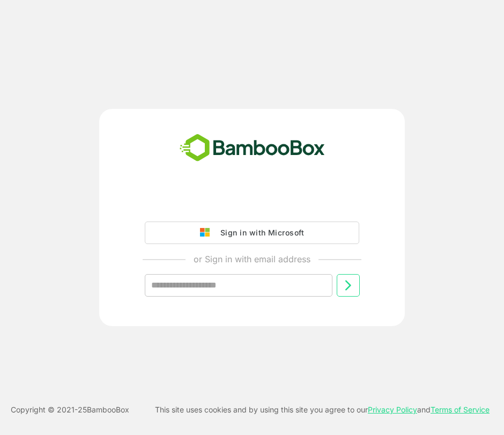 This screenshot has height=435, width=504. What do you see at coordinates (70, 410) in the screenshot?
I see `p: Copyright © 2021- 25 BambooBox` at bounding box center [70, 410].